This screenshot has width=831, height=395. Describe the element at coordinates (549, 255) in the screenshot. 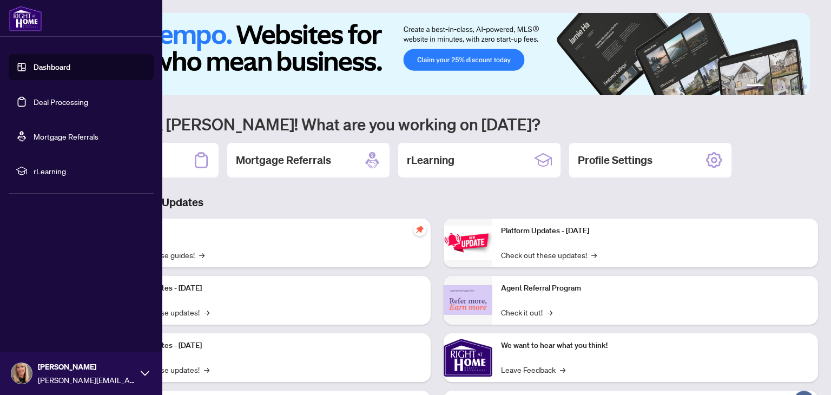

I see `a: Check out these updates!→` at that location.